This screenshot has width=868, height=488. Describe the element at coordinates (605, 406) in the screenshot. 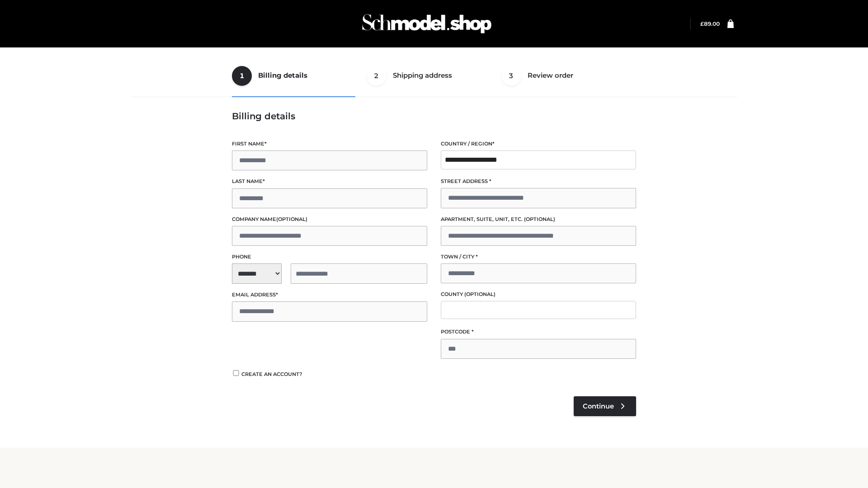

I see `a: Continue` at that location.